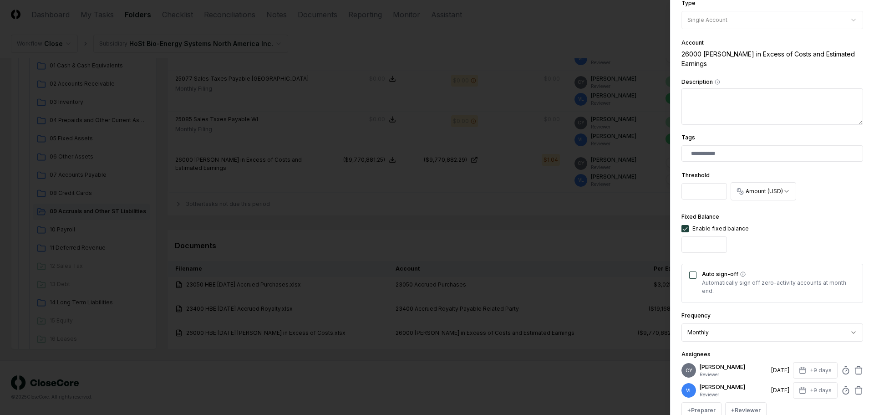 The image size is (874, 415). What do you see at coordinates (689, 370) in the screenshot?
I see `span: CY` at bounding box center [689, 370].